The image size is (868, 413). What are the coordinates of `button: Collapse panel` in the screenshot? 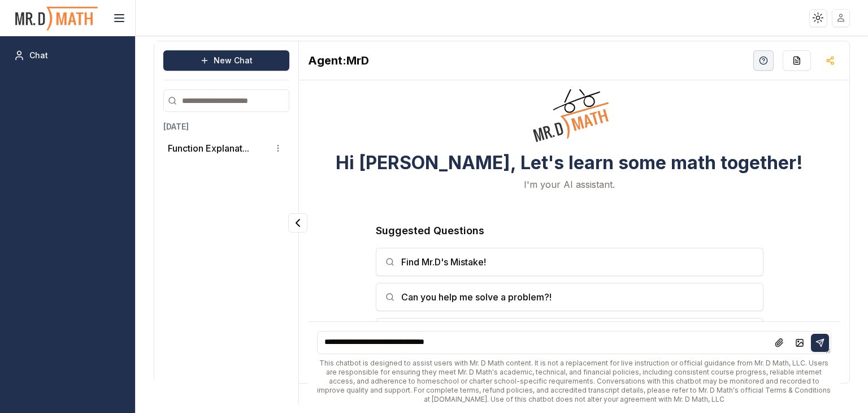 It's located at (298, 222).